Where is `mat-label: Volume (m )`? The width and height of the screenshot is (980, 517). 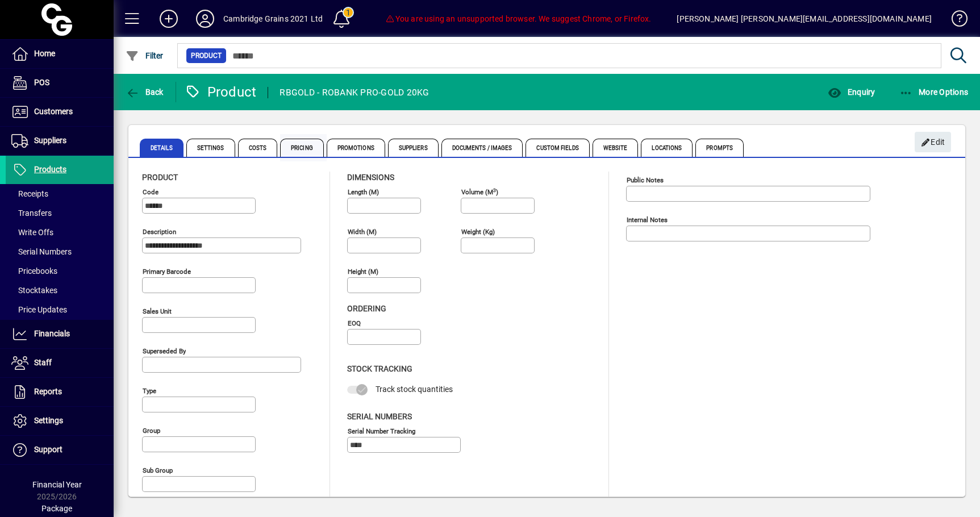
mat-label: Volume (m ) is located at coordinates (480, 192).